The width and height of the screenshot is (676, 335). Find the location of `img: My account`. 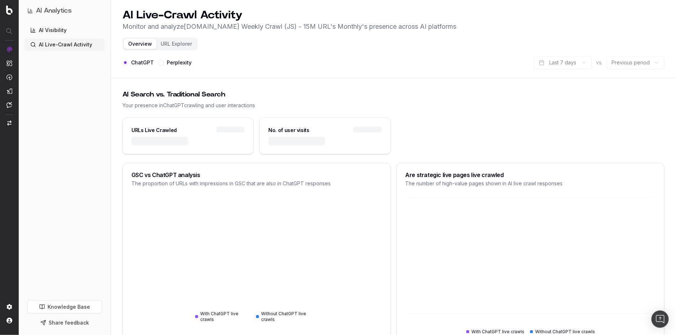

img: My account is located at coordinates (9, 321).